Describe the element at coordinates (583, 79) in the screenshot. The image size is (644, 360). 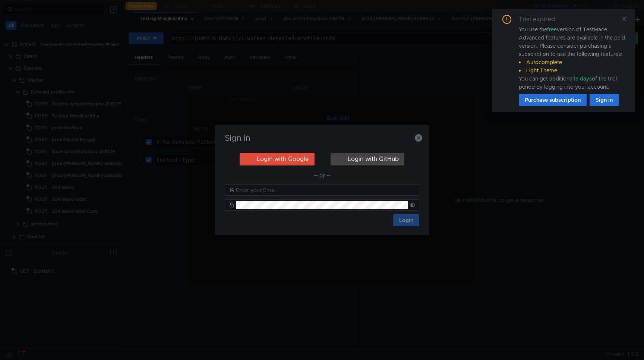
I see `span: 15 days` at that location.